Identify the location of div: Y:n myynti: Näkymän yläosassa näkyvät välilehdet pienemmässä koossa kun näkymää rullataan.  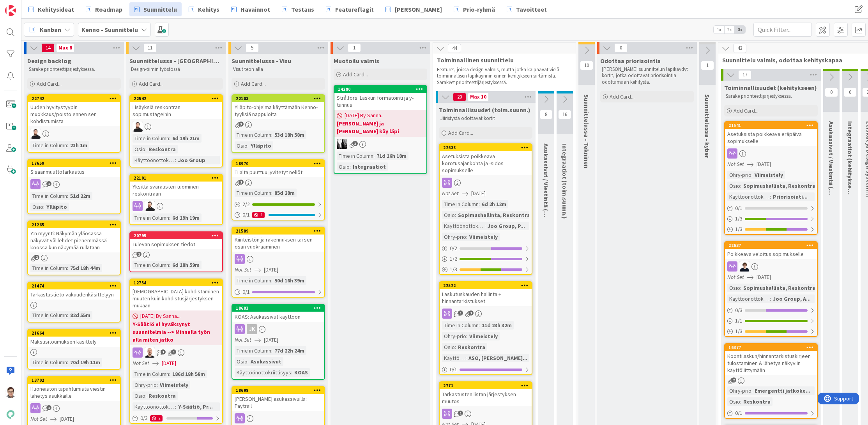
(74, 241).